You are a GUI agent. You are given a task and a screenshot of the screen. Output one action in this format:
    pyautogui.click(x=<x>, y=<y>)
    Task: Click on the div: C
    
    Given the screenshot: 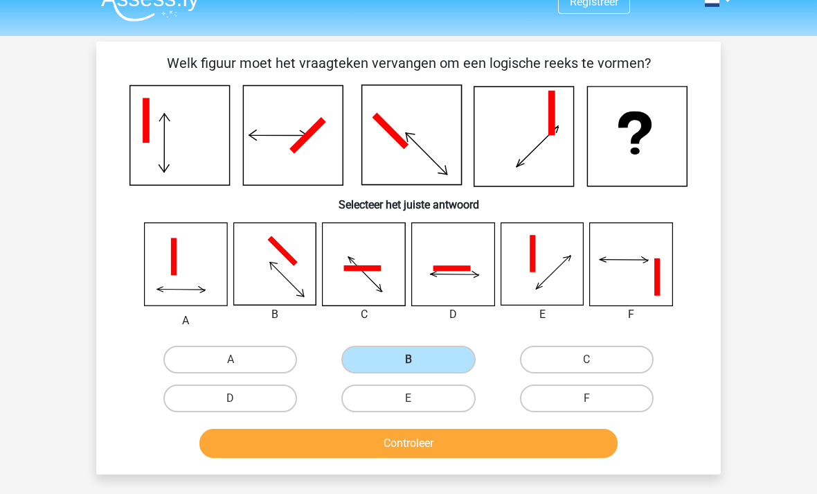 What is the action you would take?
    pyautogui.click(x=363, y=314)
    